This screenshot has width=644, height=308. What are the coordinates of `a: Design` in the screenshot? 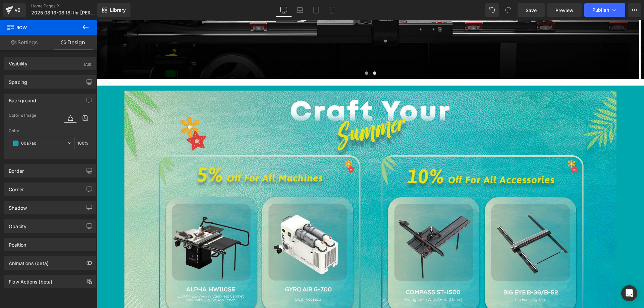 It's located at (73, 42).